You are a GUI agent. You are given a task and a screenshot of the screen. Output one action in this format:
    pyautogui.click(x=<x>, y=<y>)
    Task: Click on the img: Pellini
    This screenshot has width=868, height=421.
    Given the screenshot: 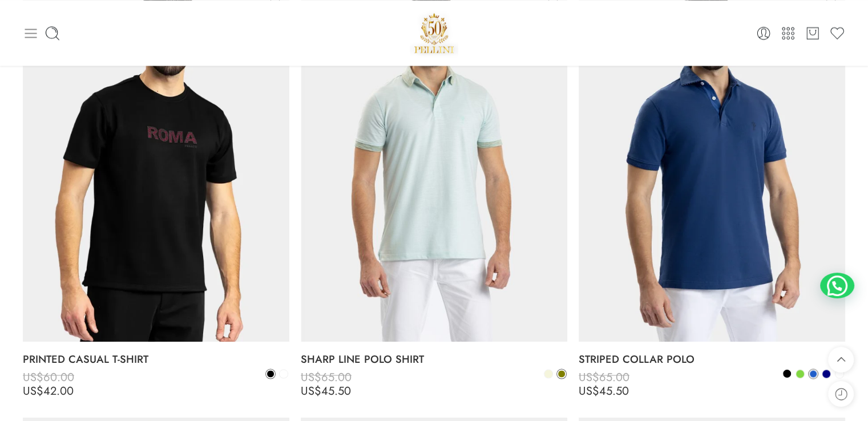 What is the action you would take?
    pyautogui.click(x=434, y=33)
    